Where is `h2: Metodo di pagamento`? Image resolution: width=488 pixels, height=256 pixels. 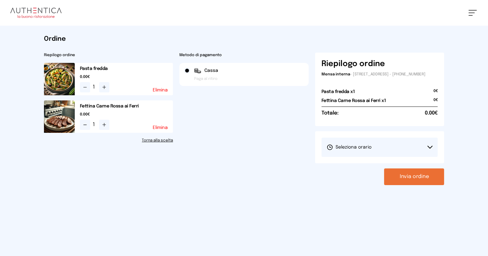
h2: Metodo di pagamento is located at coordinates (244, 55).